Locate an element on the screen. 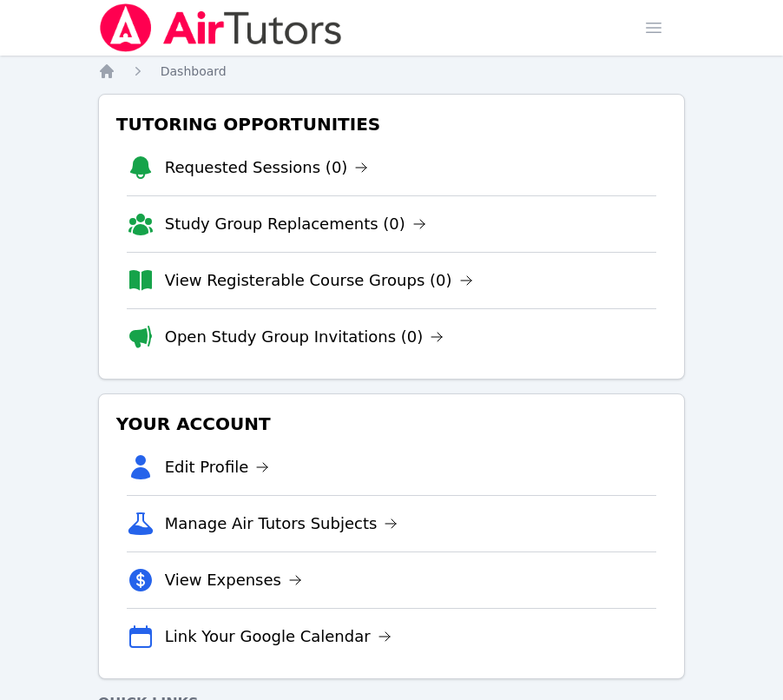 Image resolution: width=783 pixels, height=700 pixels. a: View Expenses is located at coordinates (234, 580).